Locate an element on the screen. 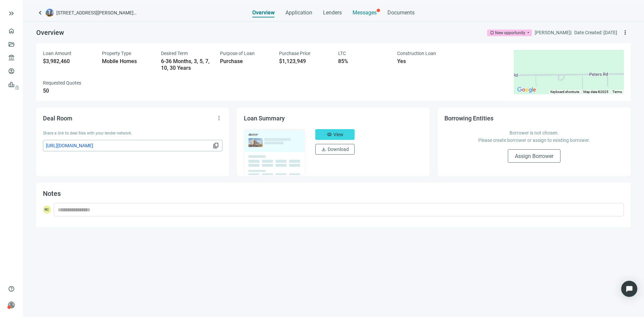 This screenshot has width=644, height=317. button: Keyboard shortcuts is located at coordinates (565, 92).